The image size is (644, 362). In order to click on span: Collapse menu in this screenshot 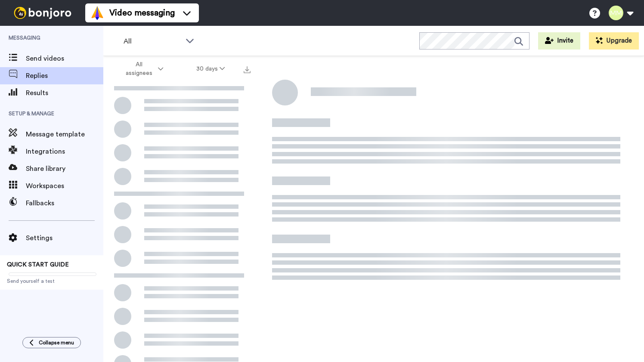, I will do `click(56, 342)`.